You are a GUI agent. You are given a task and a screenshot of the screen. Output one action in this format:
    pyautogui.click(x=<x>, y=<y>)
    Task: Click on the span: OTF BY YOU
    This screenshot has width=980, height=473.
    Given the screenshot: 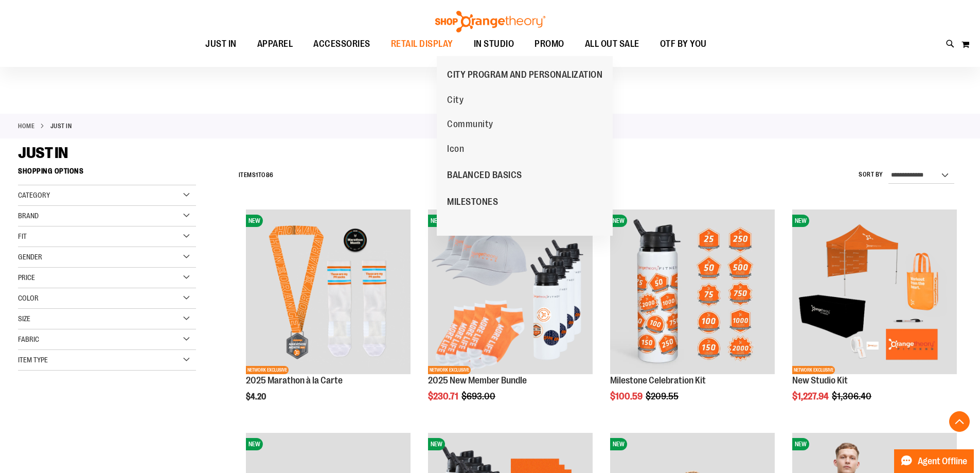 What is the action you would take?
    pyautogui.click(x=683, y=44)
    